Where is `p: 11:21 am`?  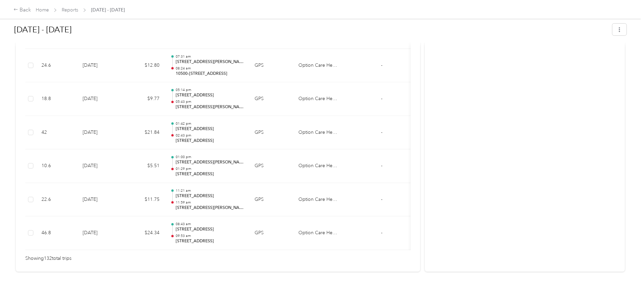 p: 11:21 am is located at coordinates (209, 191).